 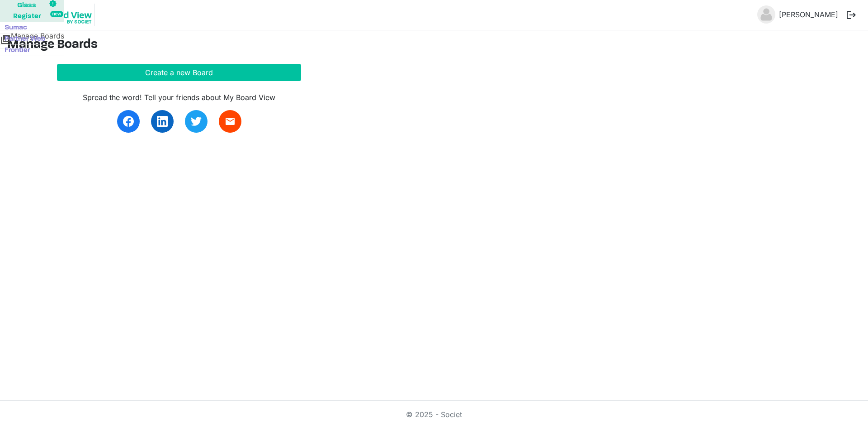 What do you see at coordinates (196, 121) in the screenshot?
I see `img: twitter.svg` at bounding box center [196, 121].